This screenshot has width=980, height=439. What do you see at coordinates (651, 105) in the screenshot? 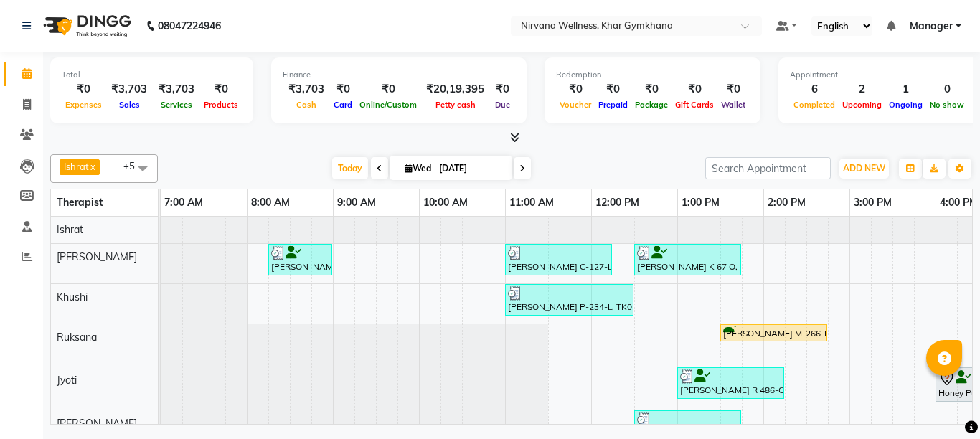
I see `span: Package` at bounding box center [651, 105].